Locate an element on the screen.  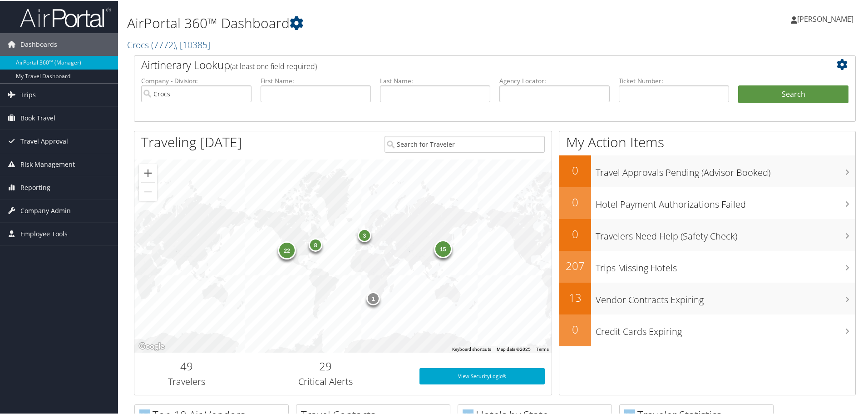
h2: 13 is located at coordinates (576, 296).